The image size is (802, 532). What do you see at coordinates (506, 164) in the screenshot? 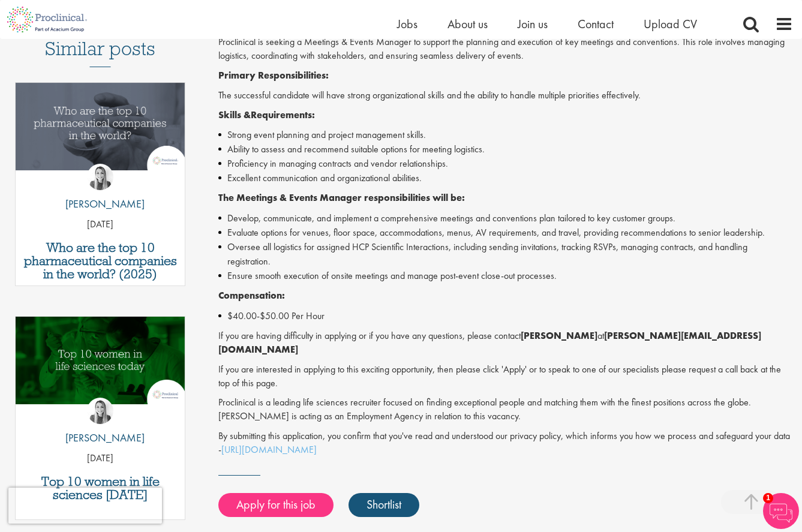
I see `li: Proficiency in managing contracts and vendor relationships.` at bounding box center [506, 164].